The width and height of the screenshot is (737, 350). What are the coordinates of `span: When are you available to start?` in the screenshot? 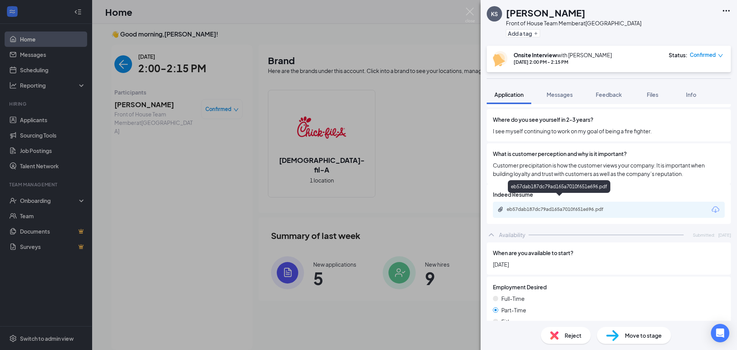 It's located at (533, 253).